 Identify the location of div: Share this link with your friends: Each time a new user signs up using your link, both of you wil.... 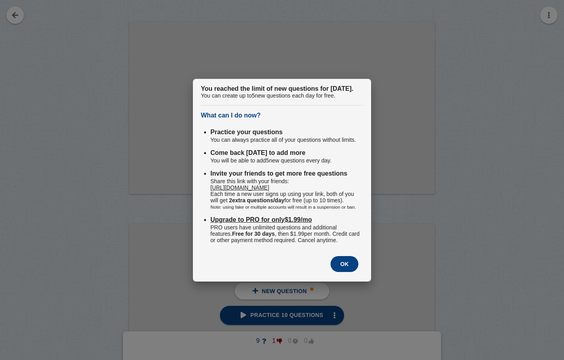
(287, 194).